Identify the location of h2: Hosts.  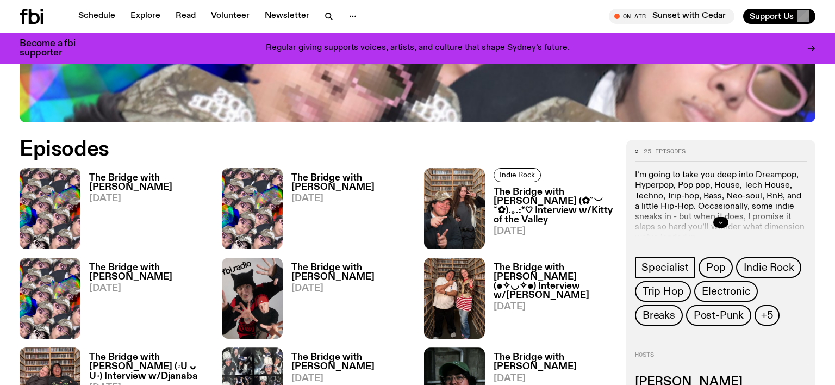
(721, 358).